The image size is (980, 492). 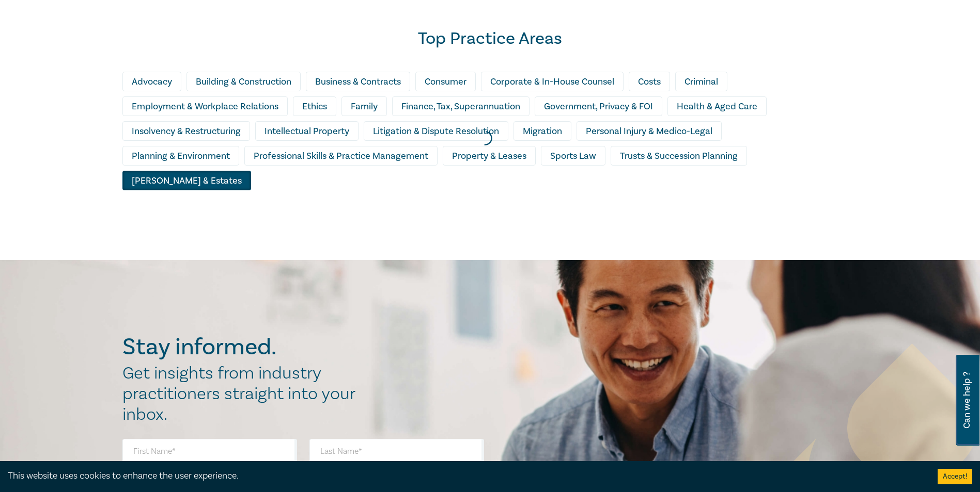 What do you see at coordinates (465, 476) in the screenshot?
I see `div: This website uses cookies to enhance the user experience.` at bounding box center [465, 476].